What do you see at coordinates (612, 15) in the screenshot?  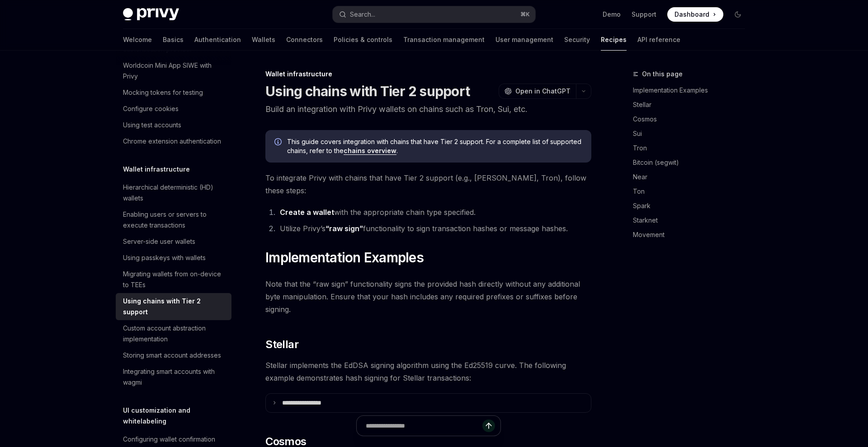 I see `a: Demo` at bounding box center [612, 15].